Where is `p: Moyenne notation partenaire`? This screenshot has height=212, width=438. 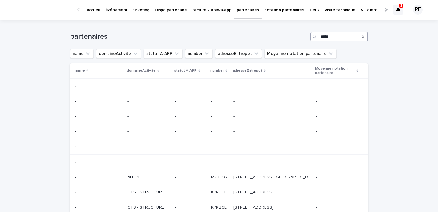 p: Moyenne notation partenaire is located at coordinates (335, 71).